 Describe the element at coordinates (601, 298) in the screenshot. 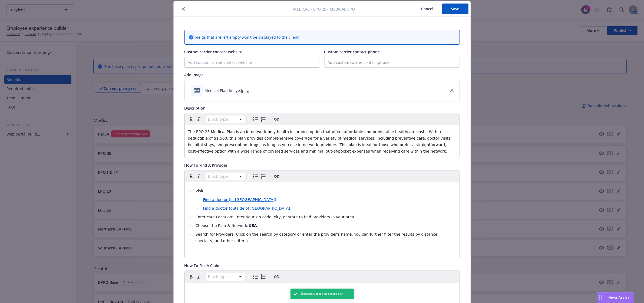

I see `div: Drag to move` at that location.